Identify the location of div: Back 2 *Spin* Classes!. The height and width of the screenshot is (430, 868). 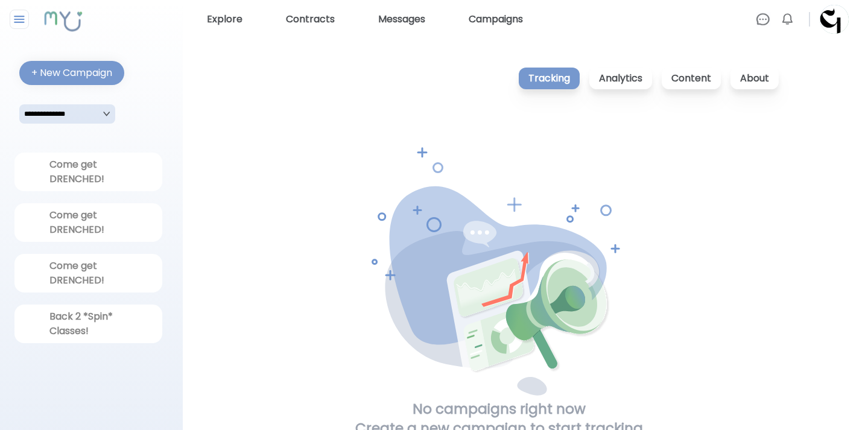
(88, 324).